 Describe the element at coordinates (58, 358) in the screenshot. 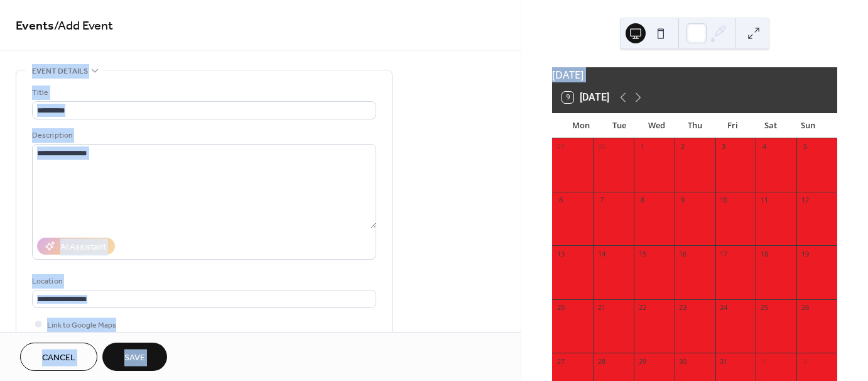

I see `span: Cancel` at that location.